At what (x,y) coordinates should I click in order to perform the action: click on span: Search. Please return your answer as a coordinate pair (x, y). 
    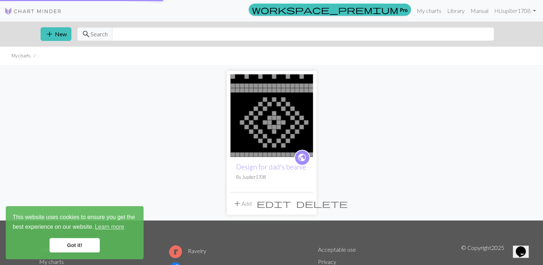
    Looking at the image, I should click on (99, 34).